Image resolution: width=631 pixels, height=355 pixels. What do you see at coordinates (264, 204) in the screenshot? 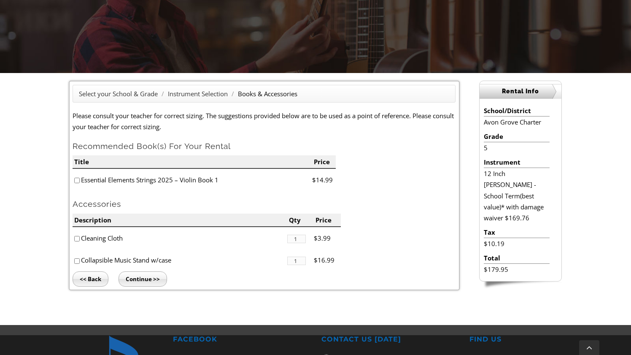
I see `h2: Accessories` at bounding box center [264, 204].